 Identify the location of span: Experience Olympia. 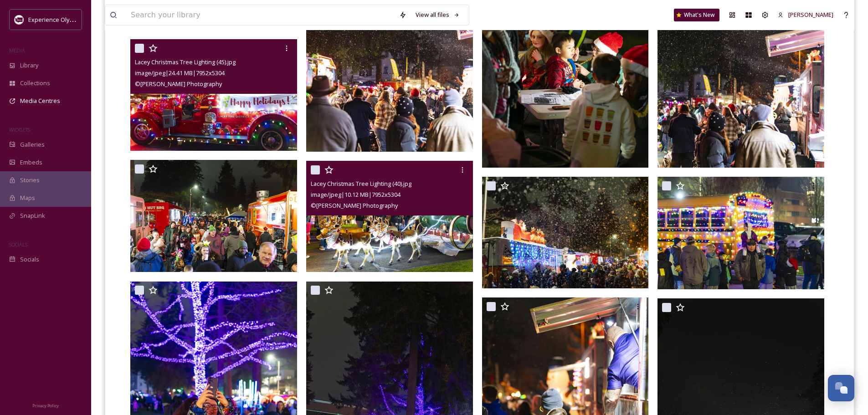
(55, 19).